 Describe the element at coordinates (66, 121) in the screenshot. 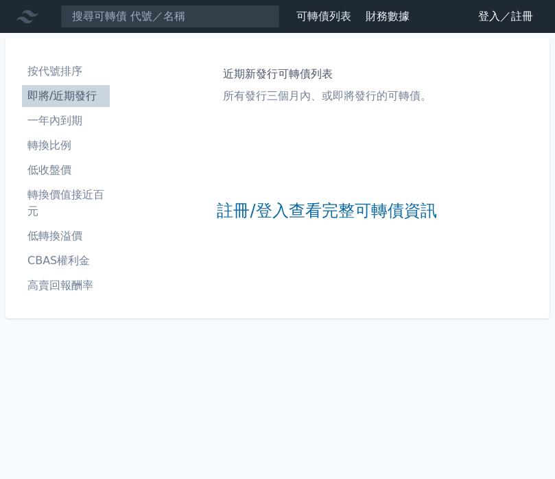

I see `li: 一年內到期` at that location.